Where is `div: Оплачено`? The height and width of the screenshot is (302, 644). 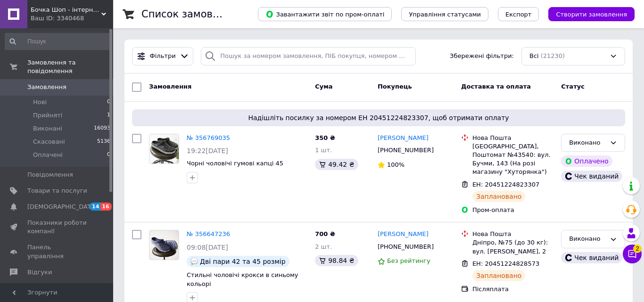
div: Оплачено is located at coordinates (586, 161).